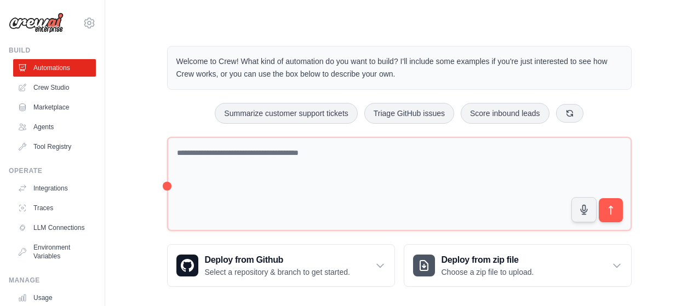 The width and height of the screenshot is (693, 306). Describe the element at coordinates (54, 189) in the screenshot. I see `a: Integrations` at that location.